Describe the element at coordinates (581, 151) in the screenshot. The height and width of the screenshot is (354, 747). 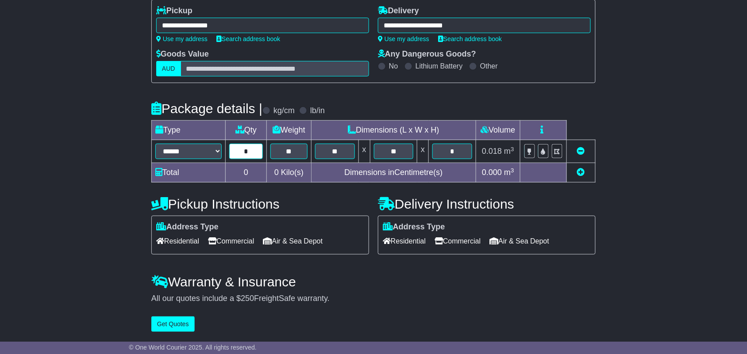
I see `a: Remove this item` at that location.